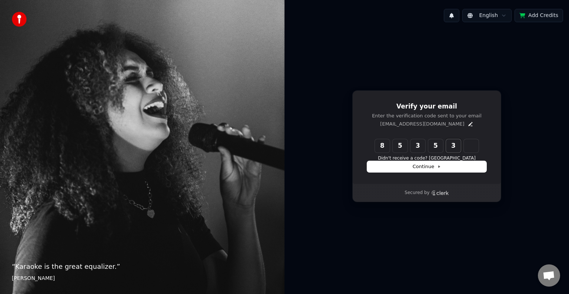 The image size is (569, 294). I want to click on img: youka, so click(19, 19).